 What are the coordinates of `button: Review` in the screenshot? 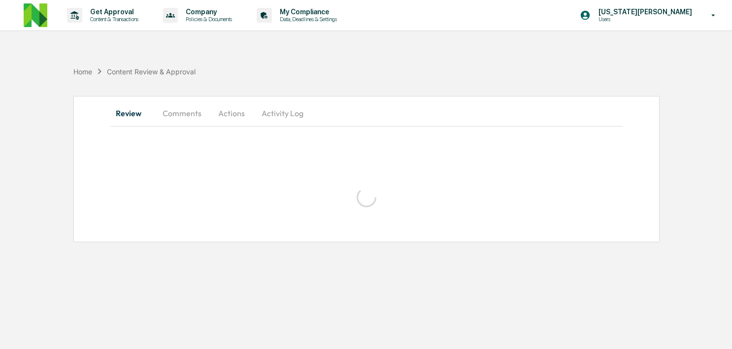 It's located at (132, 113).